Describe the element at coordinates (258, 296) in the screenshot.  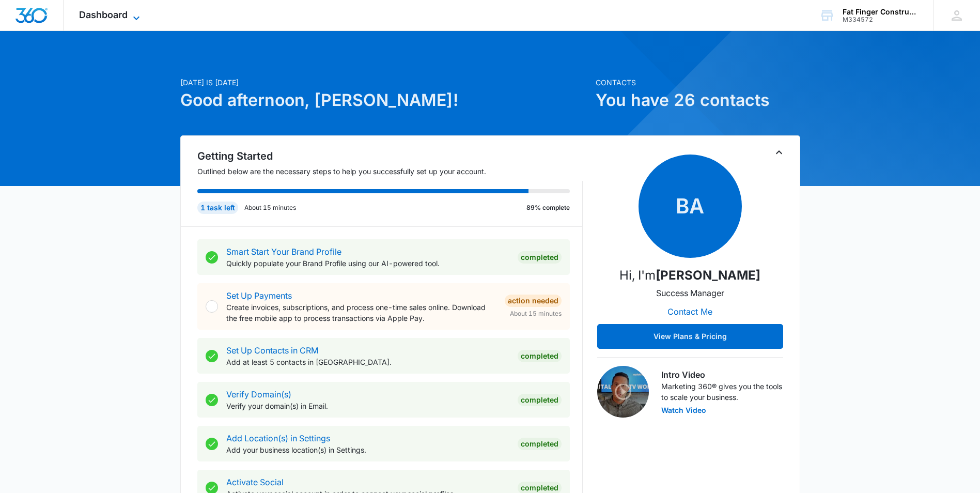
I see `a: Set Up Payments` at that location.